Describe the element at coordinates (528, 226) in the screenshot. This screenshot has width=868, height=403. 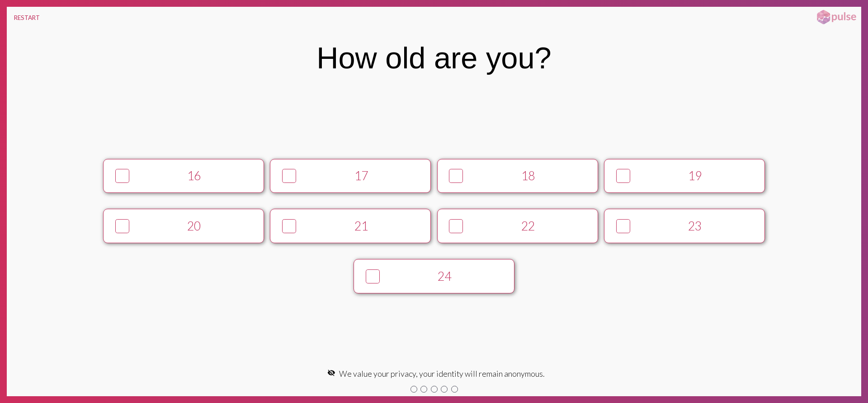
I see `div: 22` at that location.